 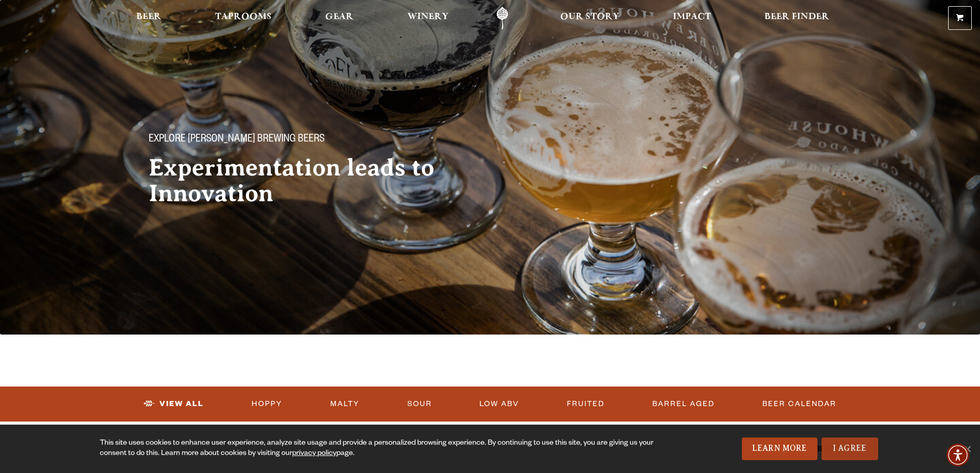 I want to click on span: Winery, so click(x=428, y=17).